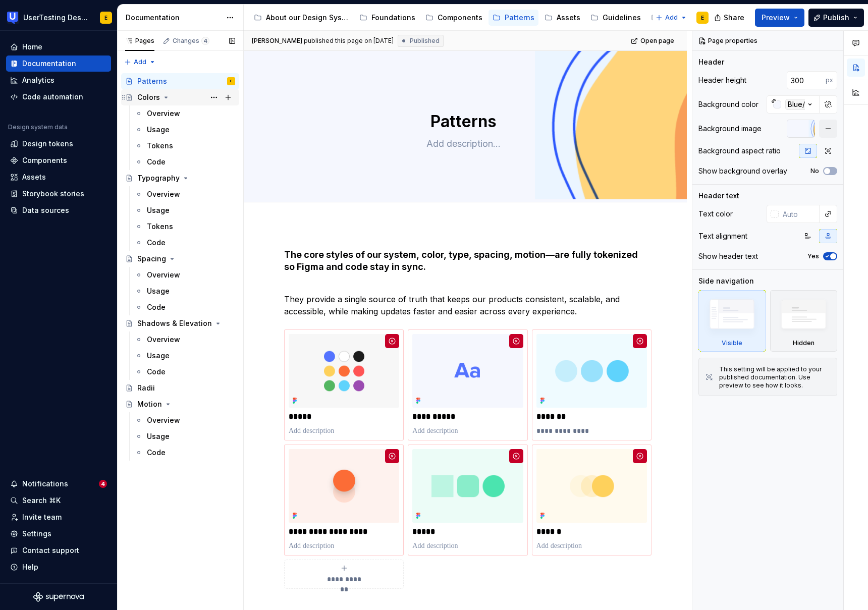 The width and height of the screenshot is (868, 610). Describe the element at coordinates (657, 41) in the screenshot. I see `span: Open page` at that location.